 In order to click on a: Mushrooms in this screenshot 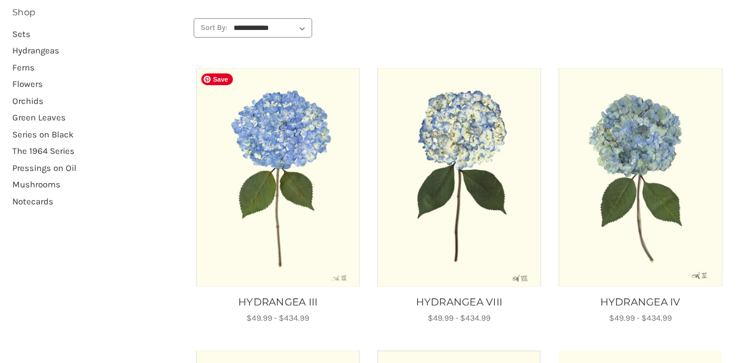, I will do `click(97, 184)`.